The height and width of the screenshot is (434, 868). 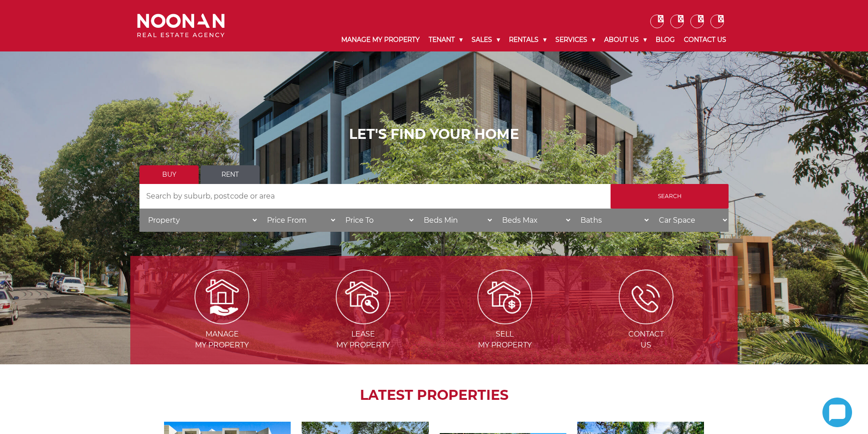 I want to click on span: Contact Us, so click(x=646, y=340).